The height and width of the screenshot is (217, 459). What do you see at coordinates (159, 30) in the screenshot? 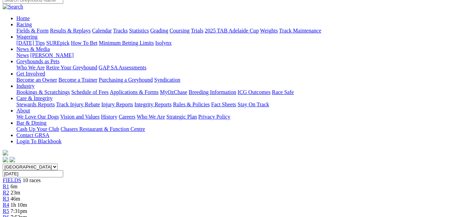
I see `a: Grading` at bounding box center [159, 30].